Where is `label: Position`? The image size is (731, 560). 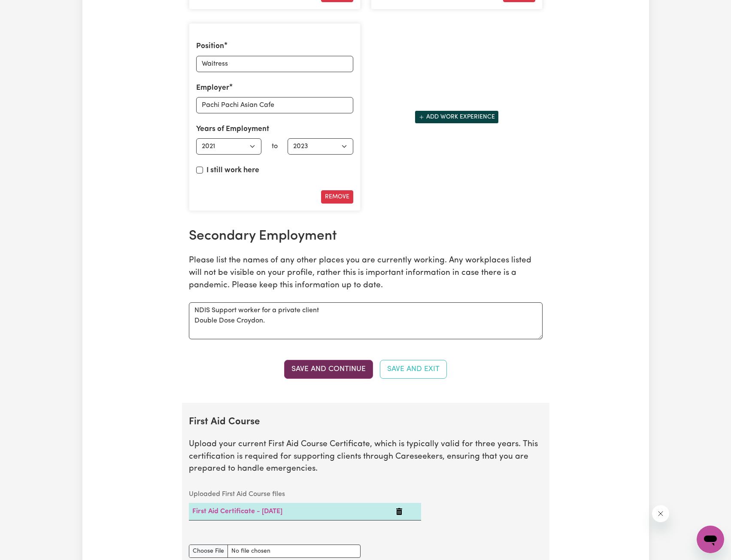
label: Position is located at coordinates (210, 46).